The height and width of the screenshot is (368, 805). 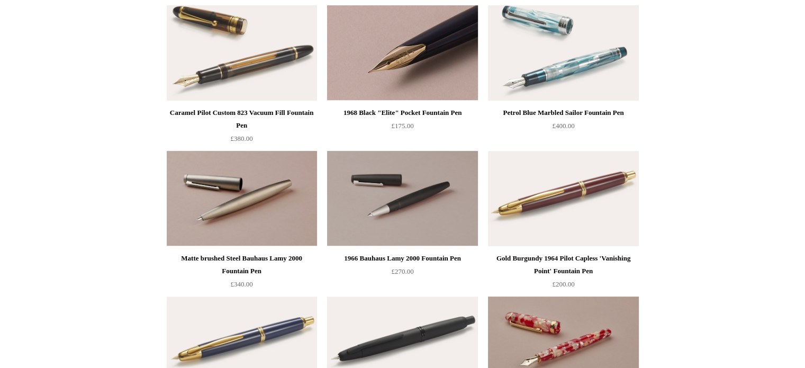 What do you see at coordinates (563, 128) in the screenshot?
I see `a: Petrol Blue Marbled Sailor Fountain Pen £400.00` at bounding box center [563, 128].